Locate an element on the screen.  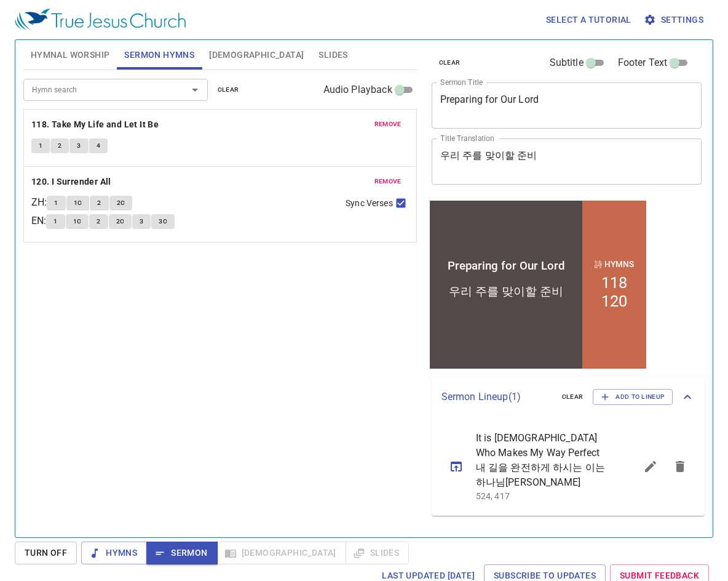
span: Audio Playback is located at coordinates (358, 90).